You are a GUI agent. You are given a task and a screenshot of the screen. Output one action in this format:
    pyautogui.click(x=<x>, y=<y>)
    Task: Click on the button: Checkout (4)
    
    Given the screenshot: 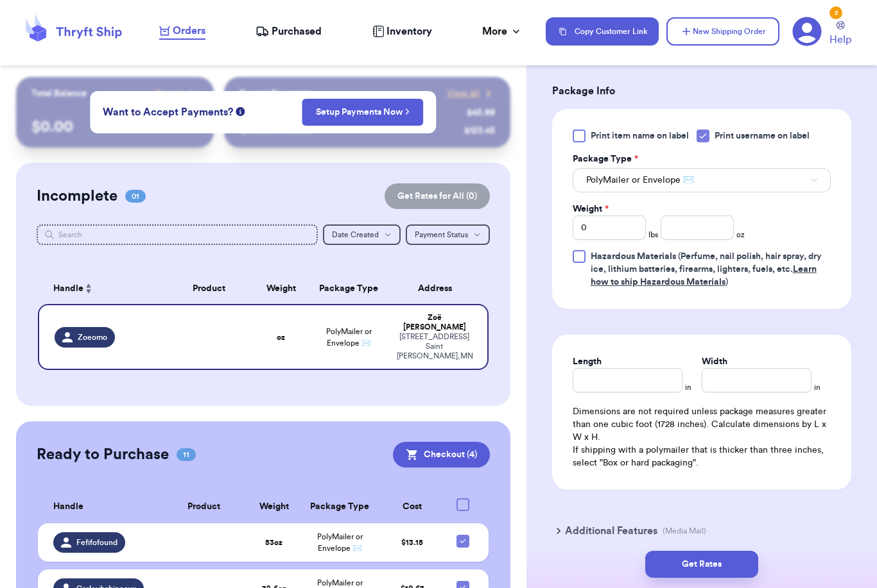 What is the action you would take?
    pyautogui.click(x=441, y=455)
    